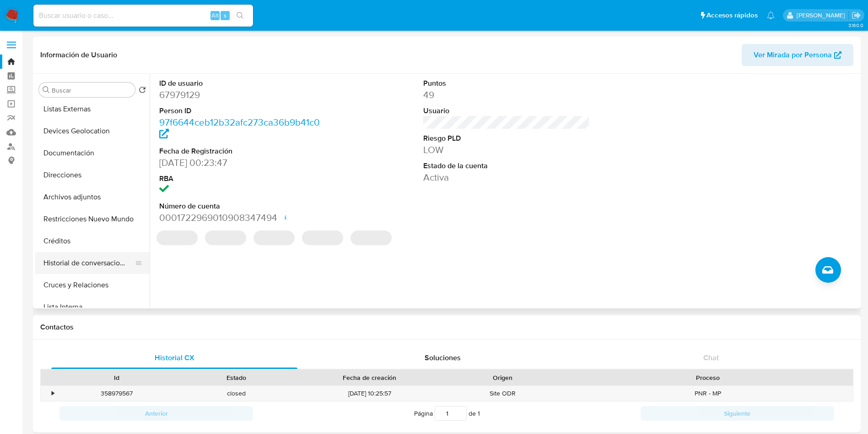 The height and width of the screenshot is (434, 868). What do you see at coordinates (117, 393) in the screenshot?
I see `div: 358979567` at bounding box center [117, 393].